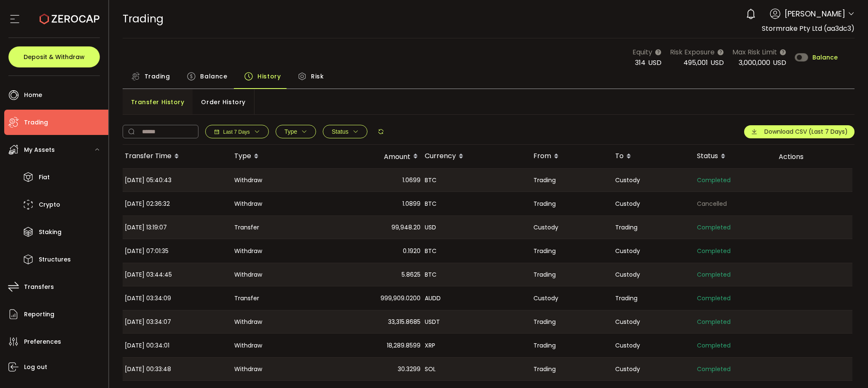  What do you see at coordinates (50, 232) in the screenshot?
I see `span: Staking` at bounding box center [50, 232].